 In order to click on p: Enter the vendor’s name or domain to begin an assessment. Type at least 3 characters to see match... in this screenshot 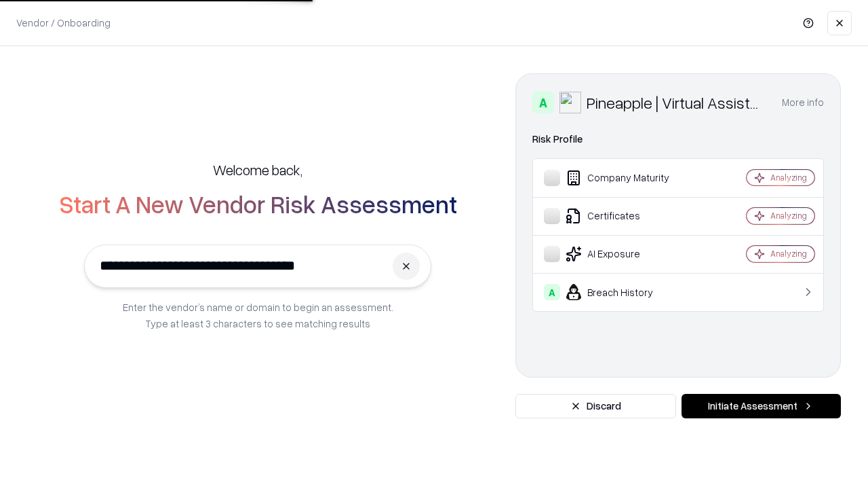, I will do `click(258, 315)`.